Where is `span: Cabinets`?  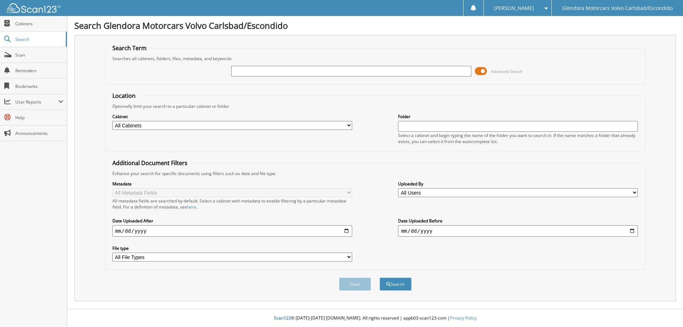
span: Cabinets is located at coordinates (39, 23).